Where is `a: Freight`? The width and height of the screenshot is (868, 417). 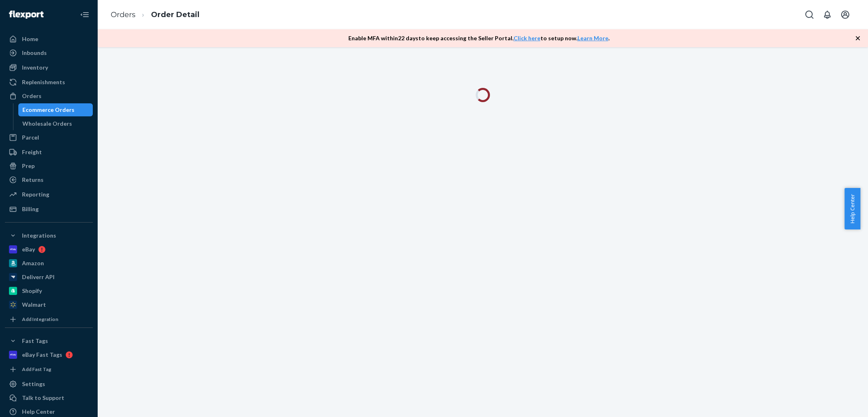
a: Freight is located at coordinates (49, 152).